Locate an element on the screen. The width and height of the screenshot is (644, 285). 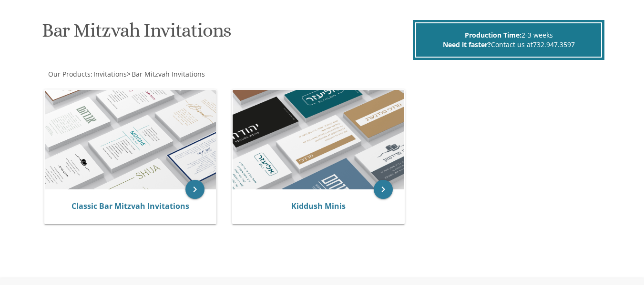
a: Invitations is located at coordinates (109, 74).